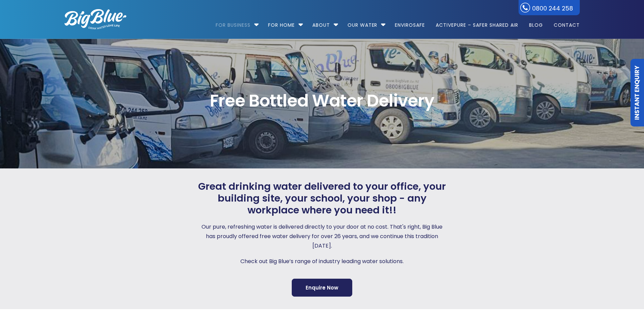 The width and height of the screenshot is (644, 324). Describe the element at coordinates (322, 288) in the screenshot. I see `a: Enquire Now` at that location.